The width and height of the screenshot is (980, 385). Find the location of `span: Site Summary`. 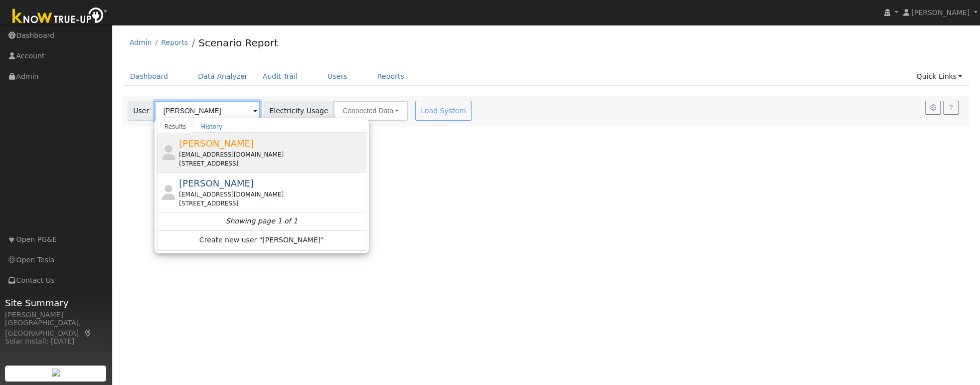

span: Site Summary is located at coordinates (56, 303).